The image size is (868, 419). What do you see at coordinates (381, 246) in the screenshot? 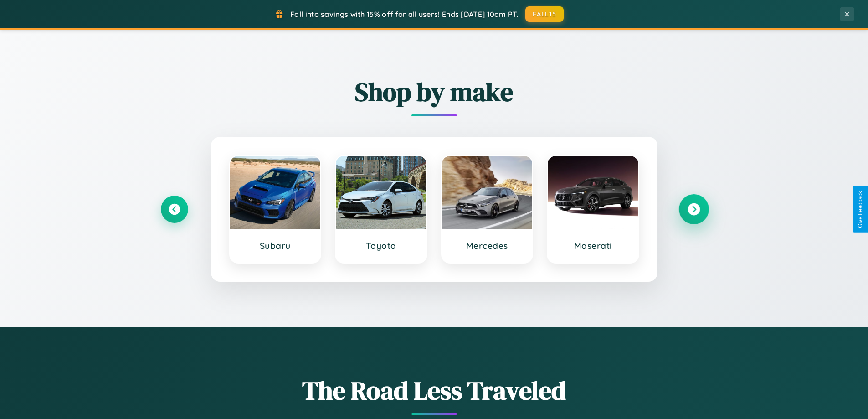
I see `h3: Toyota` at bounding box center [381, 246].